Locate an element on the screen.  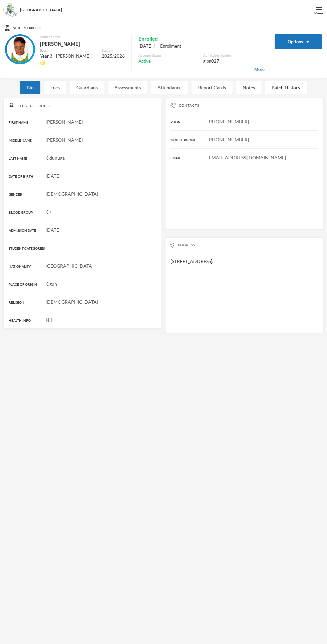
div: Student name is located at coordinates (83, 37).